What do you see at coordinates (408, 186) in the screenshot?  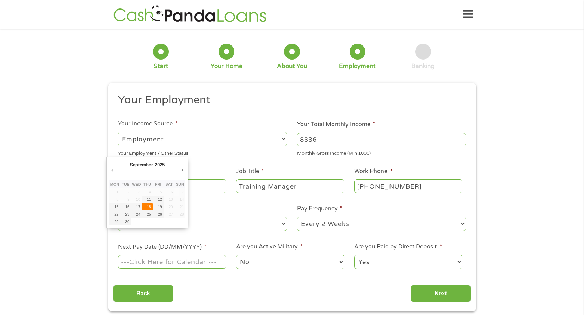 I see `input: (231) 754-4010` at bounding box center [408, 186].